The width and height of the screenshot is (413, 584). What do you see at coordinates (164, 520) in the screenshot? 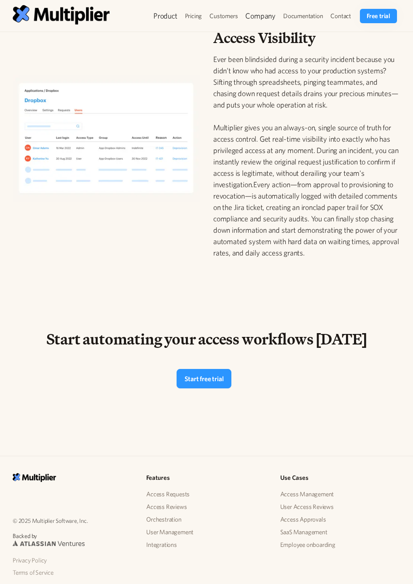
I see `a: Orchestration` at bounding box center [164, 520].